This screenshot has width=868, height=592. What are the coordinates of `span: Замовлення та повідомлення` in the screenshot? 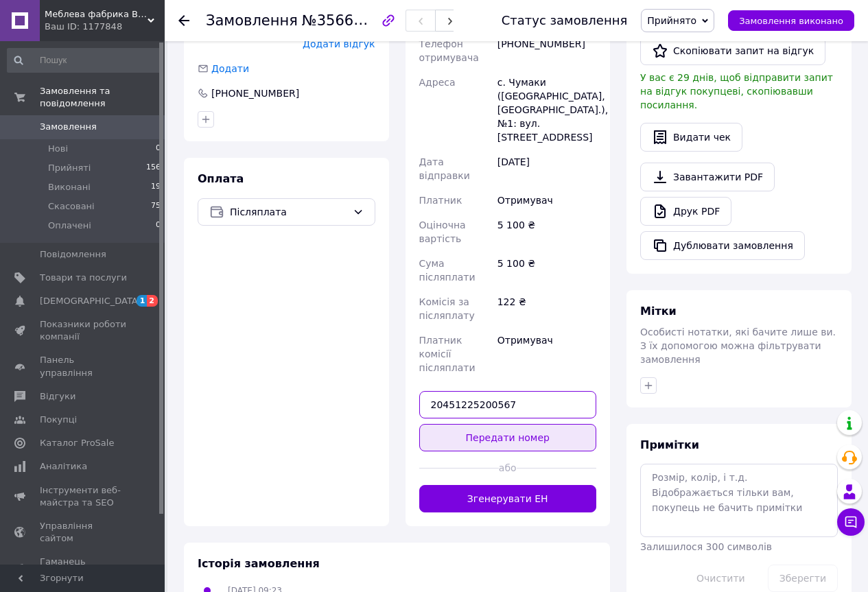 It's located at (102, 98).